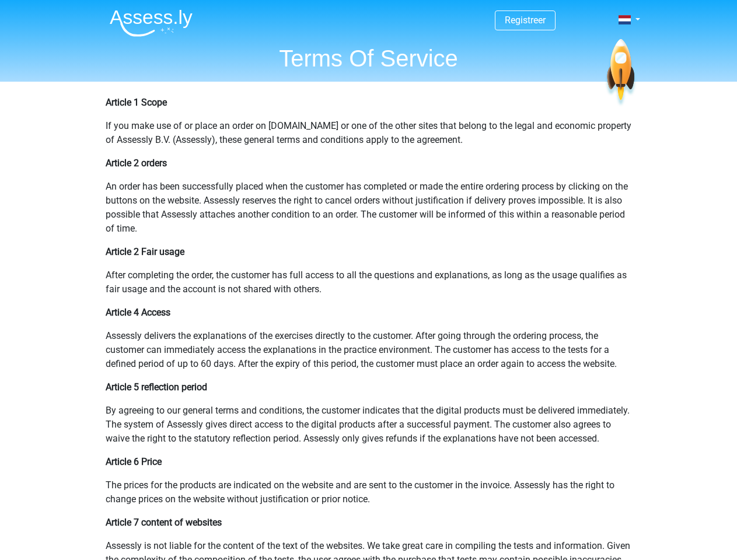 The image size is (737, 560). Describe the element at coordinates (369, 282) in the screenshot. I see `p: After completing the order, the customer has full access to all the questions and explanations, a...` at that location.